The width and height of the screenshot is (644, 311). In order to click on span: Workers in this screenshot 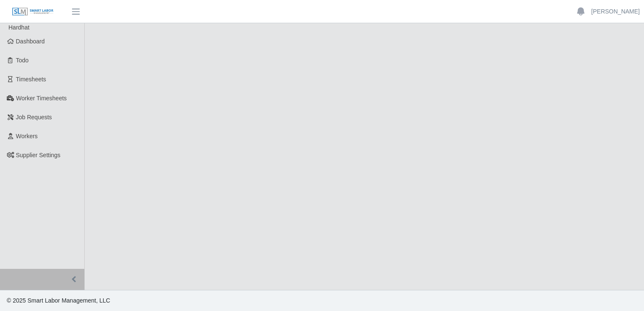, I will do `click(27, 136)`.